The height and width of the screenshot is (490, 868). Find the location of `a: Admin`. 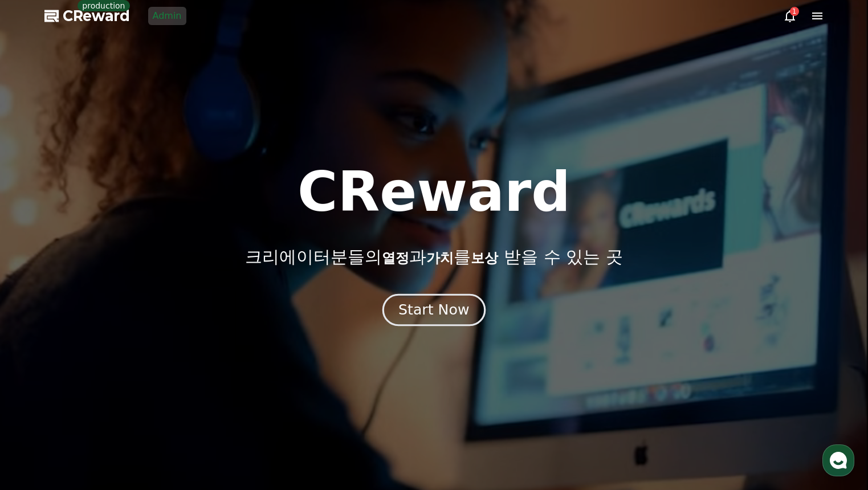

a: Admin is located at coordinates (167, 16).